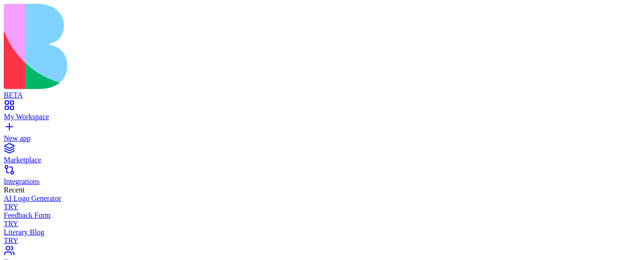  What do you see at coordinates (322, 113) in the screenshot?
I see `a: My Workspace` at bounding box center [322, 113].